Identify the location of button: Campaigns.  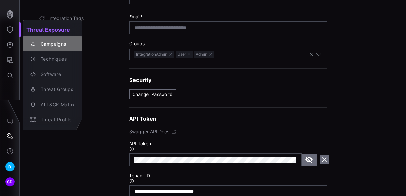
(52, 44).